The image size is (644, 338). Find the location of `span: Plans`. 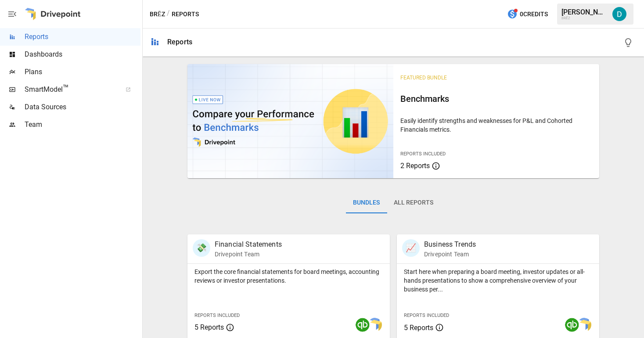

span: Plans is located at coordinates (82, 72).